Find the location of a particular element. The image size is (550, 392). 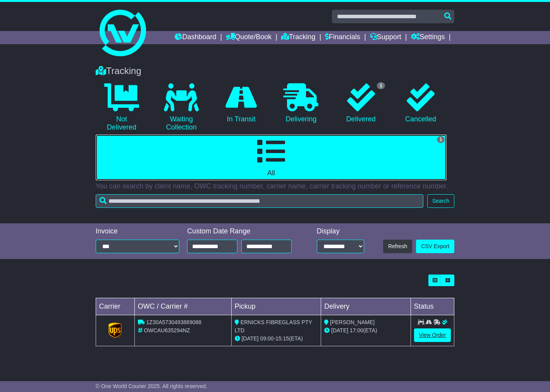

span: OWCAU635294NZ is located at coordinates (167, 330).